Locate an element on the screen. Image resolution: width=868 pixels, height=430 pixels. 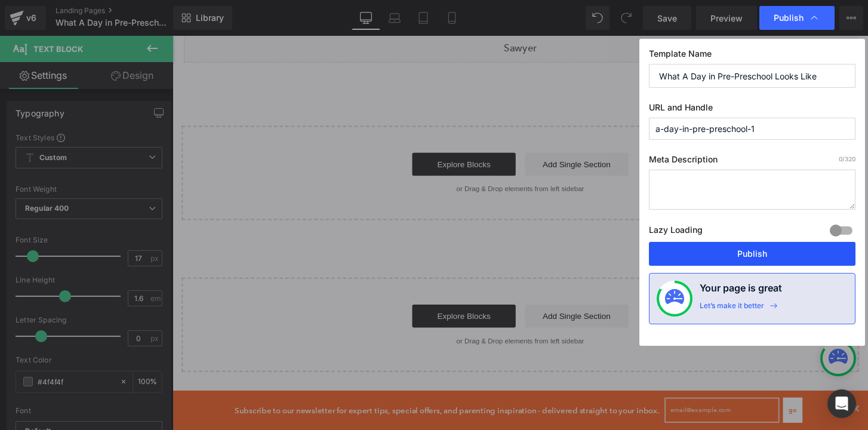
label: Meta Description is located at coordinates (753, 162).